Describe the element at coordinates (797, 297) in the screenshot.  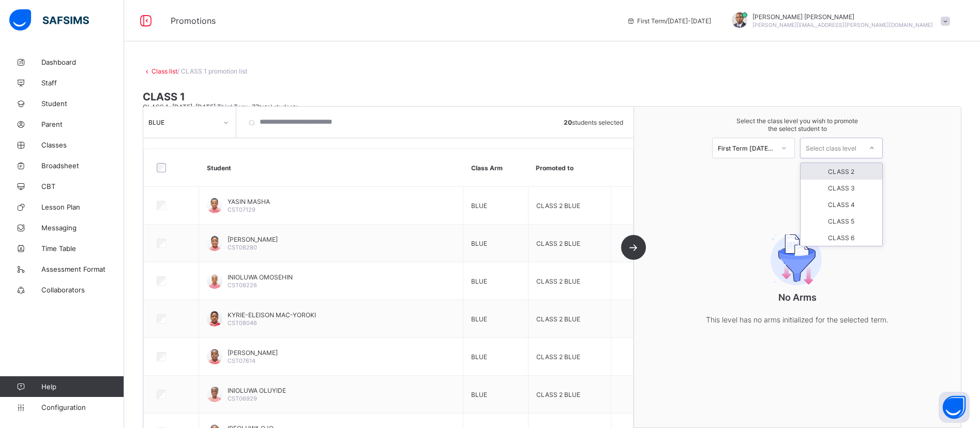
I see `p: No Arms` at that location.